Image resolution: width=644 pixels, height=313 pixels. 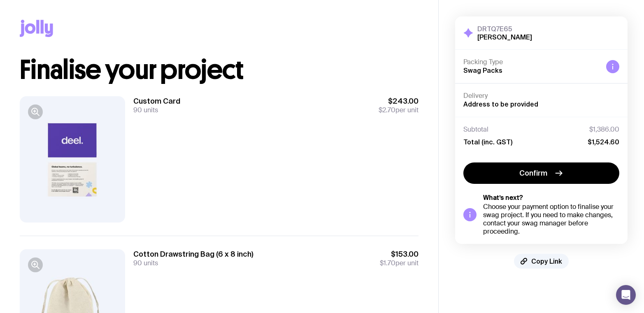 I want to click on span: $1,386.00, so click(x=604, y=130).